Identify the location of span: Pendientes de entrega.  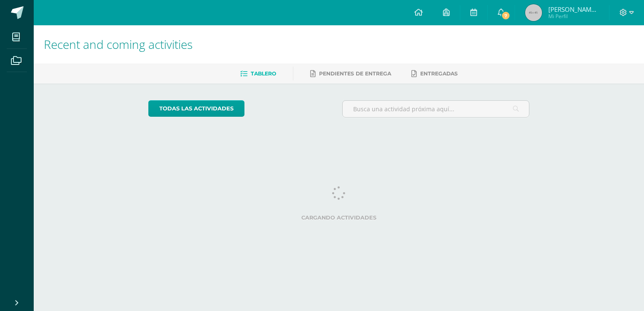
(355, 73).